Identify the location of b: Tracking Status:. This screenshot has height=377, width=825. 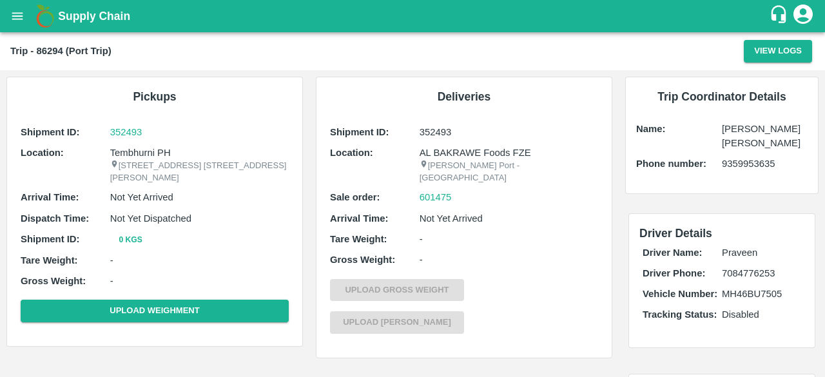
(679, 314).